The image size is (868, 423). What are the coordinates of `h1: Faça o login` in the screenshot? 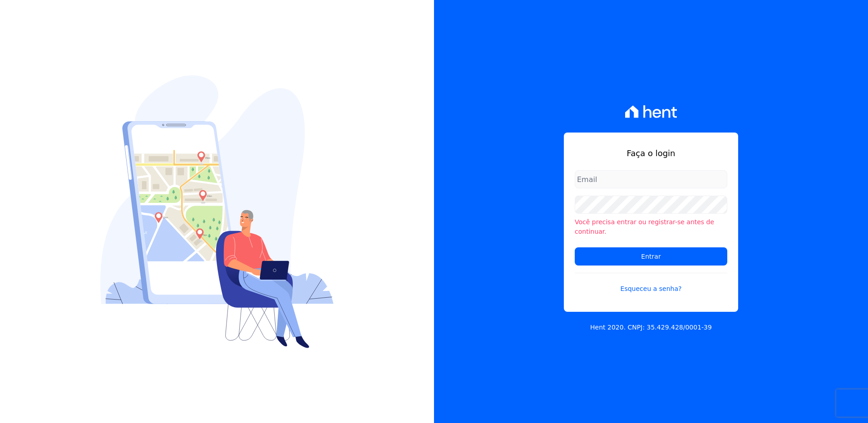 It's located at (651, 153).